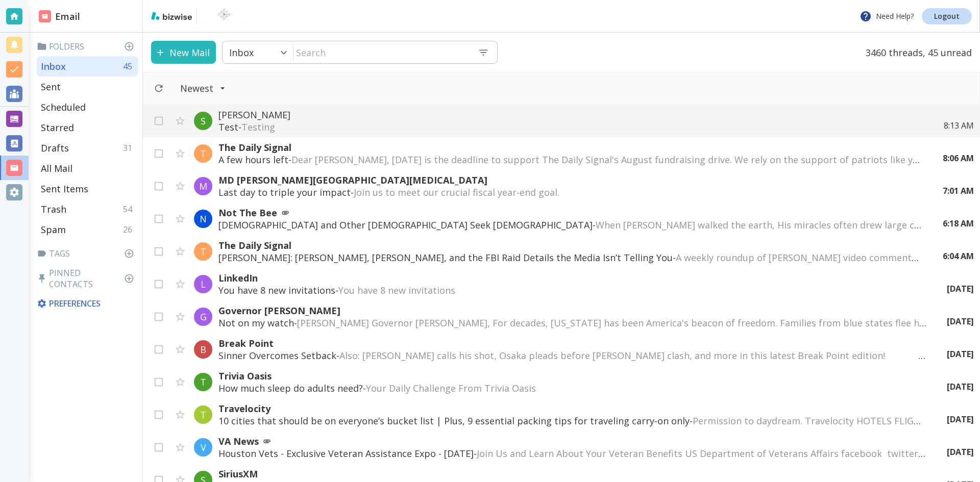 The image size is (980, 482). What do you see at coordinates (522, 192) in the screenshot?
I see `span: Join us to meet our crucial fiscal year-end goal. ͏‌ ͏‌ ͏‌ ͏‌ ͏‌ ͏‌ ͏‌ ͏‌ ͏‌ ͏‌ ͏‌ ͏‌ ͏‌ ͏‌ ͏‌ ͏‌...` at bounding box center [522, 192].